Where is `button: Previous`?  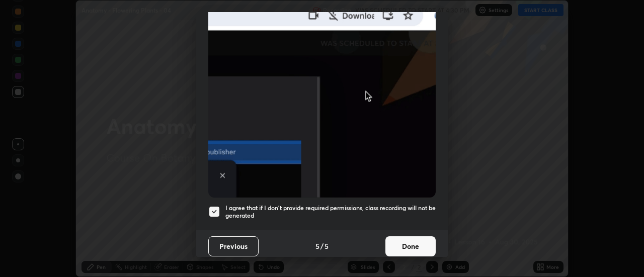
button: Previous is located at coordinates (234, 246).